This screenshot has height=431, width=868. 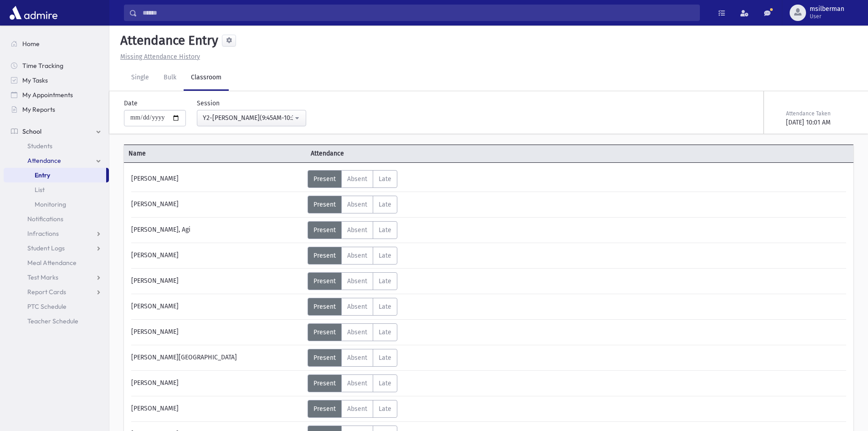 What do you see at coordinates (40, 146) in the screenshot?
I see `span: Students` at bounding box center [40, 146].